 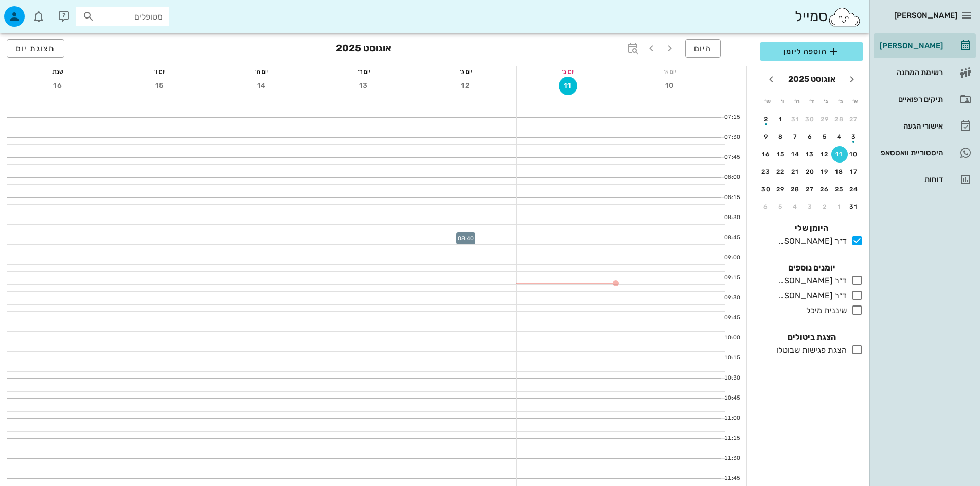 What do you see at coordinates (670, 86) in the screenshot?
I see `button: 10` at bounding box center [670, 86].